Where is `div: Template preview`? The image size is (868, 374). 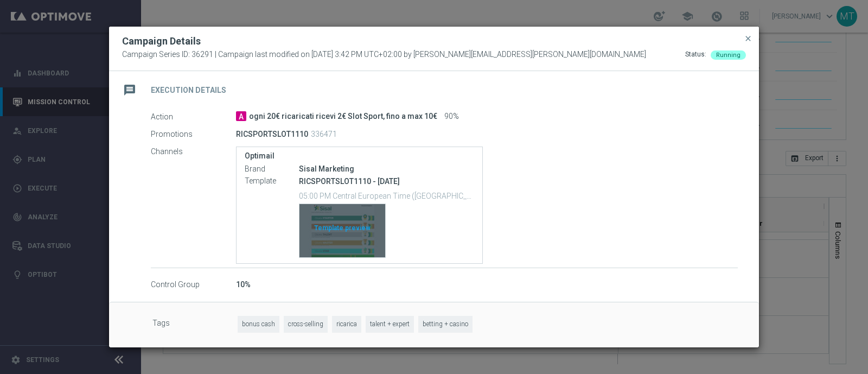 div: Template preview is located at coordinates (342, 230).